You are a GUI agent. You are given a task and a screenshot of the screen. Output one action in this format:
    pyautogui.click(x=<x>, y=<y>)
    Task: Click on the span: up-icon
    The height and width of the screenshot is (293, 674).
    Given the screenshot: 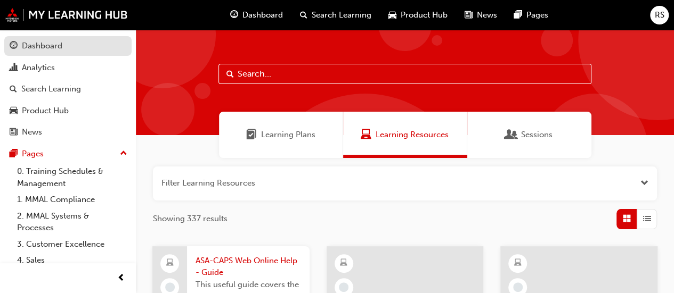 What is the action you would take?
    pyautogui.click(x=124, y=154)
    